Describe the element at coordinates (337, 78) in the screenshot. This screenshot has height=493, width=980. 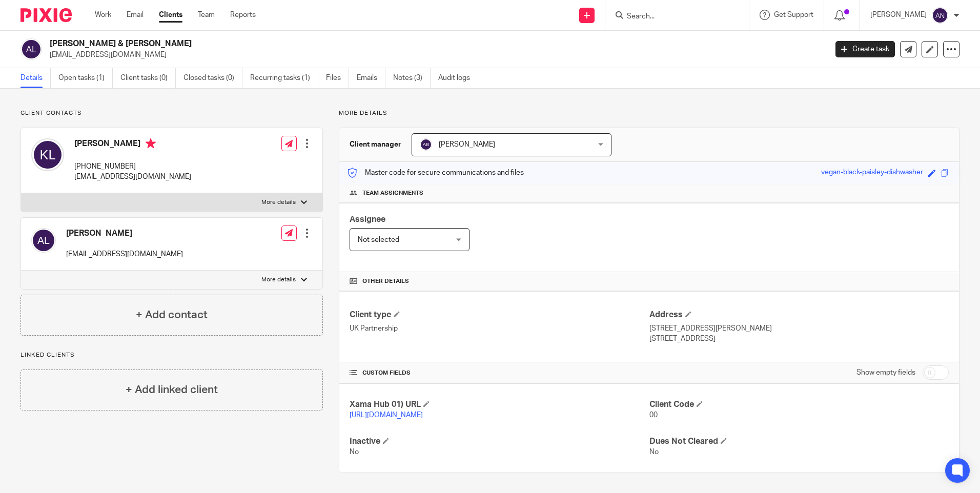
I see `a: Files` at that location.